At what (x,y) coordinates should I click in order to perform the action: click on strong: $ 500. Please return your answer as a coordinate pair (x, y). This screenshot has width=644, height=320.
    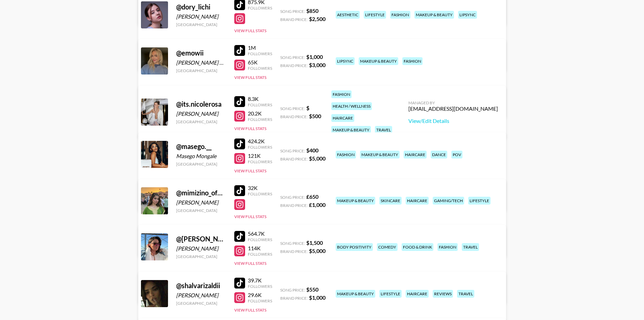
    Looking at the image, I should click on (315, 116).